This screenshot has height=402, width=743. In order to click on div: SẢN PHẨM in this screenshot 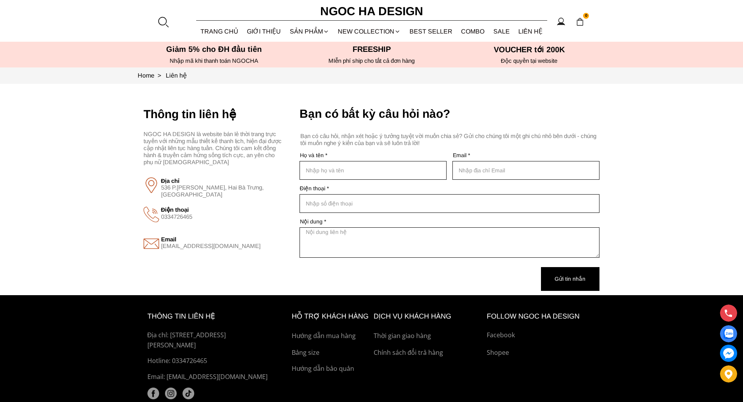, I will do `click(310, 31)`.